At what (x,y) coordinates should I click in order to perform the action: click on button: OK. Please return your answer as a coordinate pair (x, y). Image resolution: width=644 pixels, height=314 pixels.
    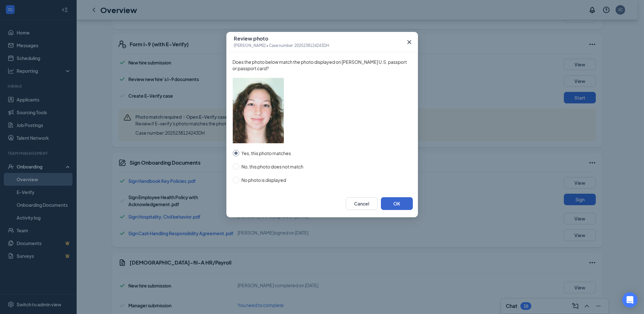
    Looking at the image, I should click on (397, 204).